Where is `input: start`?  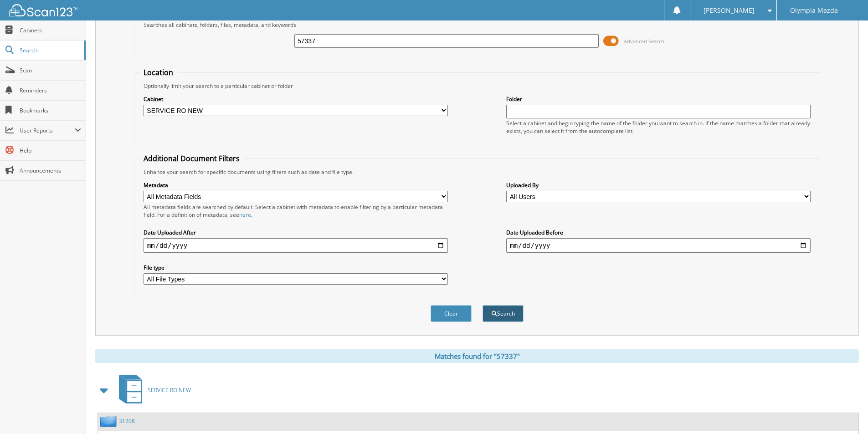
input: start is located at coordinates (295, 245).